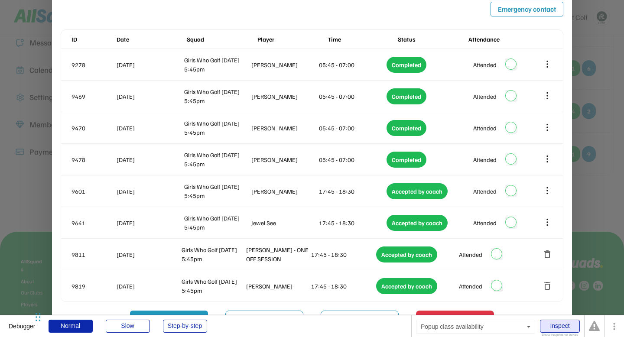 The width and height of the screenshot is (624, 337). Describe the element at coordinates (560, 326) in the screenshot. I see `div: Inspect` at that location.